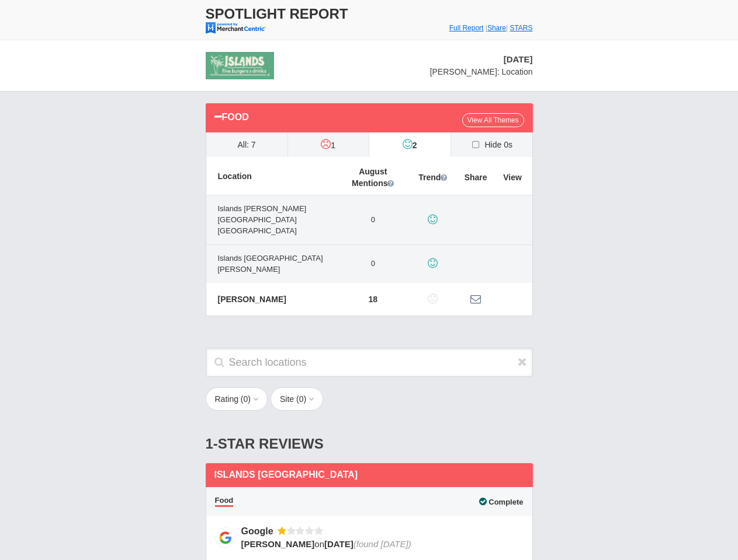 This screenshot has width=738, height=560. What do you see at coordinates (476, 176) in the screenshot?
I see `th: Share` at bounding box center [476, 176].